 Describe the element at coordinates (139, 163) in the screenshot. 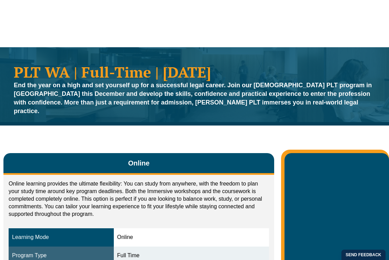

I see `span: Online` at that location.